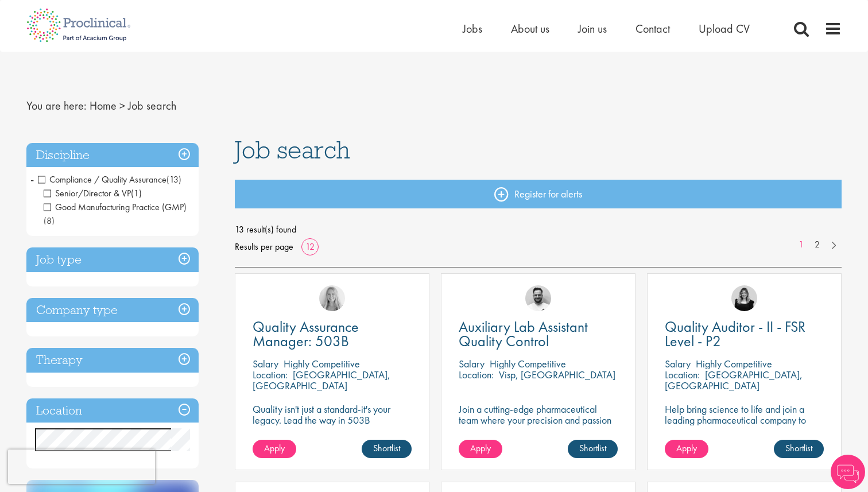 The height and width of the screenshot is (492, 868). I want to click on span: Quality Assurance Manager: 503B, so click(306, 334).